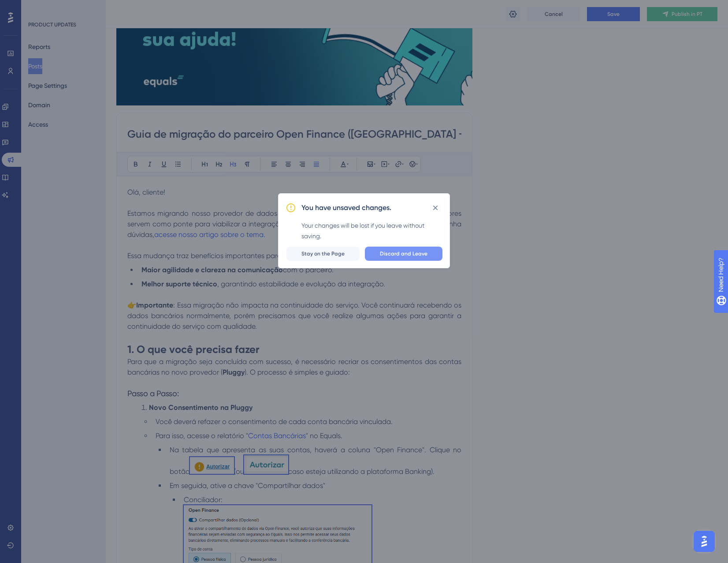 This screenshot has height=563, width=728. What do you see at coordinates (13, 13) in the screenshot?
I see `img: launcher-image-alternative-text` at bounding box center [13, 13].